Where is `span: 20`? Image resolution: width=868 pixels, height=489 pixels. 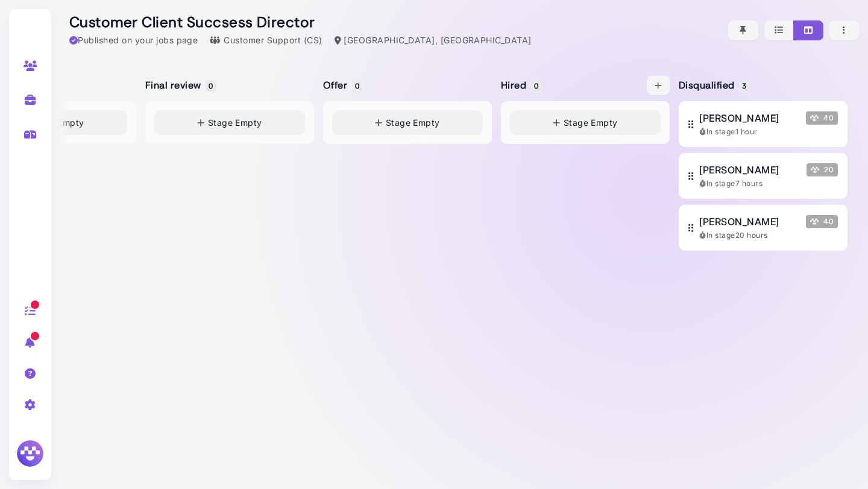
span: 20 is located at coordinates (822, 170).